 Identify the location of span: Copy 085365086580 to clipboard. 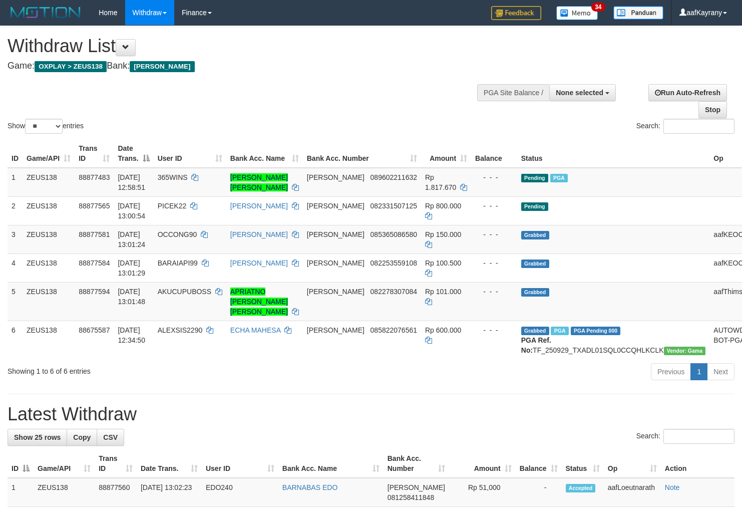
(394, 234).